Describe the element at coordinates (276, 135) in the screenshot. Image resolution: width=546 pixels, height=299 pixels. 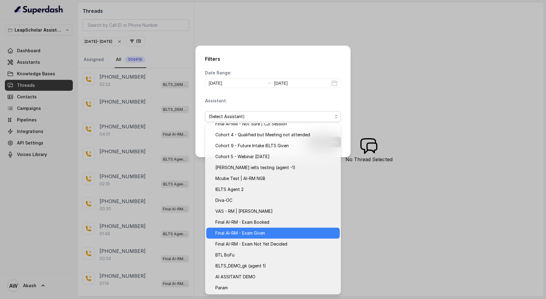
I see `span: Cohort 4 - Qualified but Meeting not attended` at that location.